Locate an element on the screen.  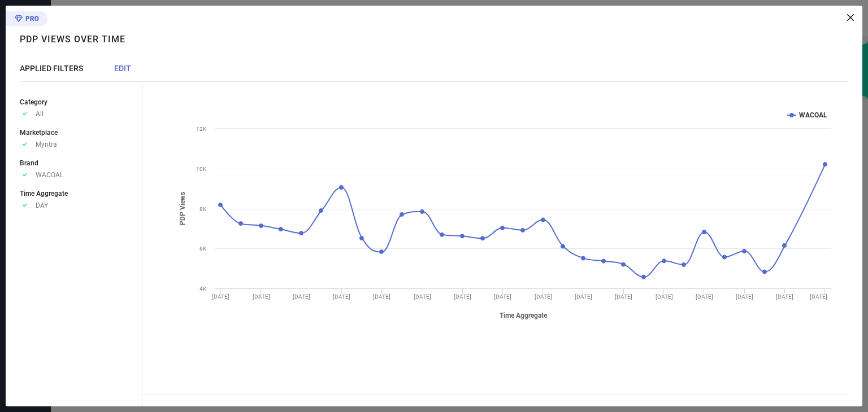
span: Myntra is located at coordinates (46, 145).